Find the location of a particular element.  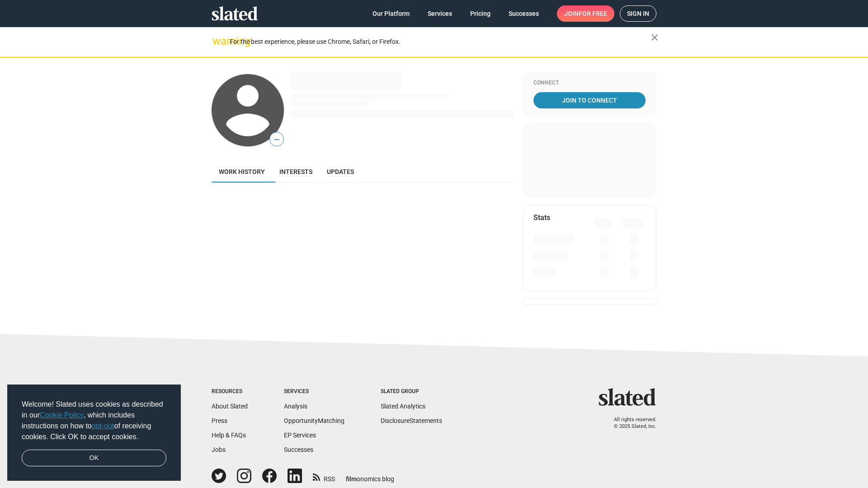

a: Interests is located at coordinates (295, 171).